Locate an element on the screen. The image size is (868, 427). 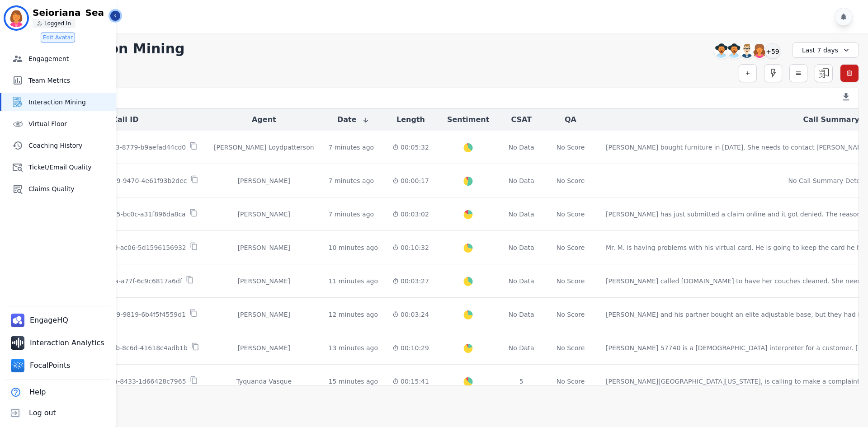
p: 1f9dfbd3-51ff-43ba-a77f-6c9c6817a6df is located at coordinates (119, 281).